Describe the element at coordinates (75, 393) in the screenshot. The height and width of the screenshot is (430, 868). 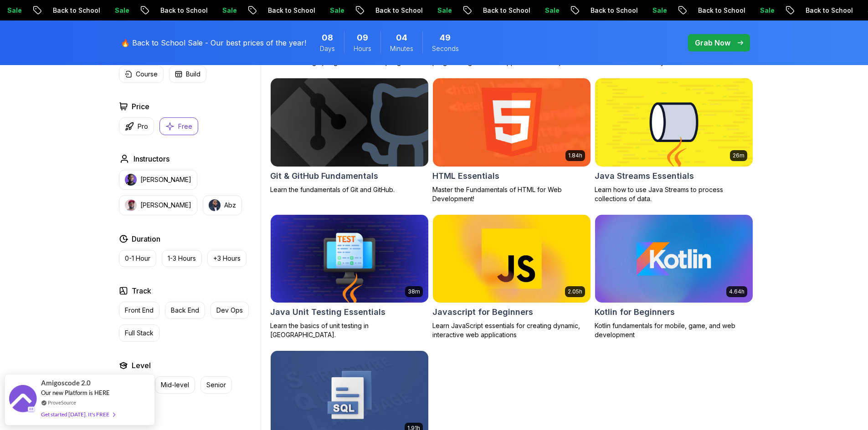
I see `span: Our new Platform is HERE` at that location.